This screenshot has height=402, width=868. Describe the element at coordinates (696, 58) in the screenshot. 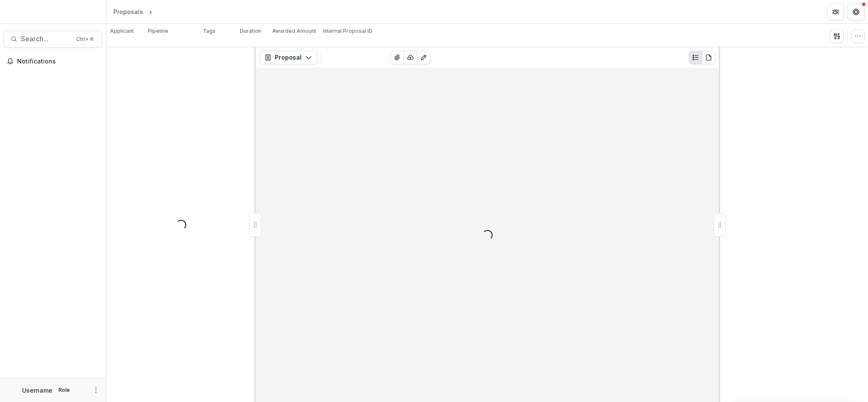

I see `button: Plaintext view` at that location.